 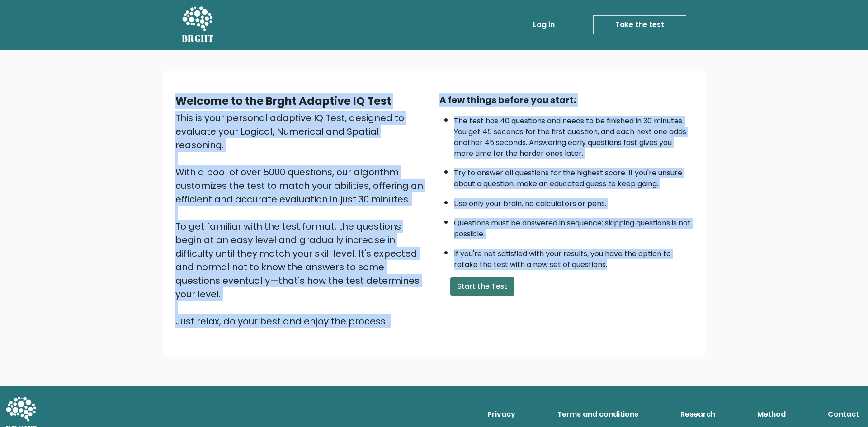 I want to click on a: Terms and conditions, so click(x=598, y=414).